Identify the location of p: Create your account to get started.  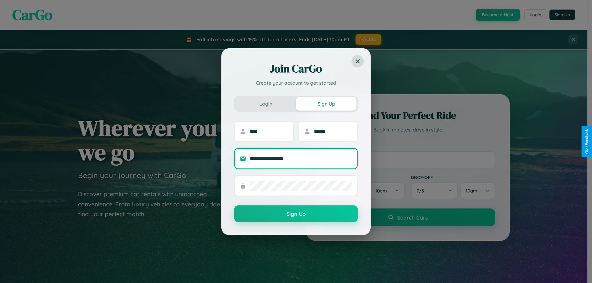
(296, 83).